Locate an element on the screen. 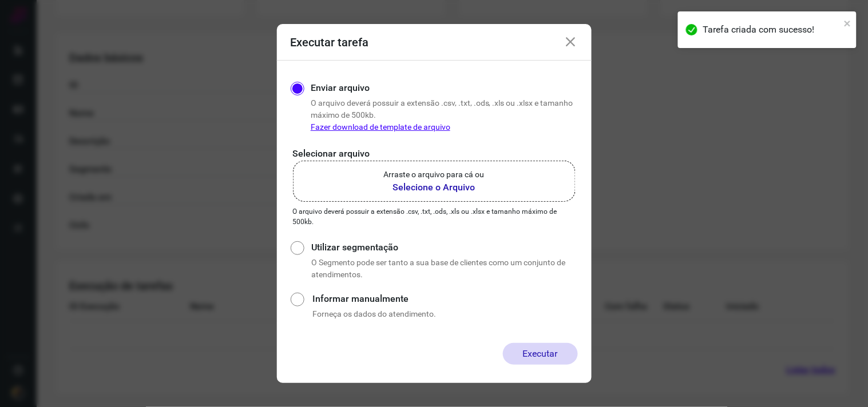  button: Executar is located at coordinates (540, 354).